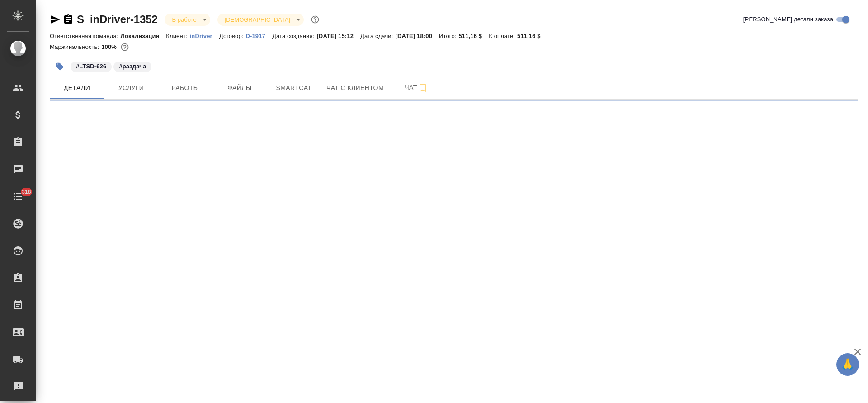 The width and height of the screenshot is (868, 403). I want to click on span: Чат с клиентом, so click(355, 88).